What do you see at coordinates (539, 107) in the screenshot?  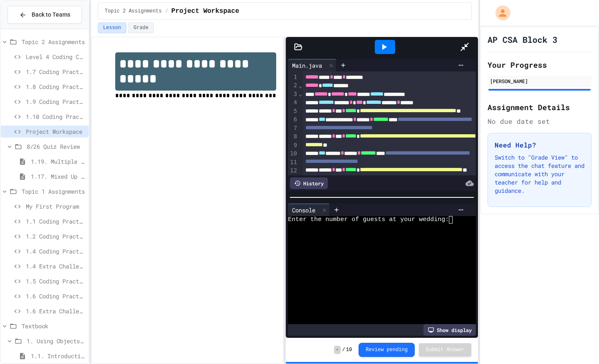 I see `h2: Assignment Details` at bounding box center [539, 107].